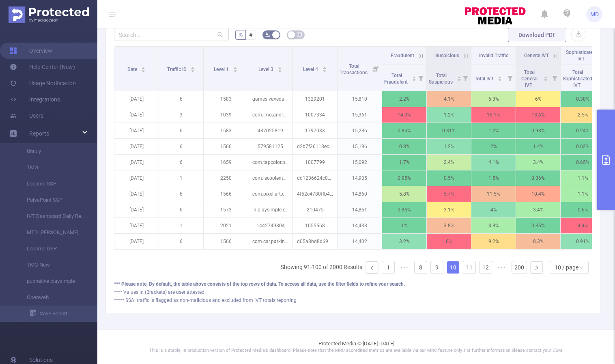  What do you see at coordinates (357, 351) in the screenshot?
I see `p: This is a stable, in production version of Protected Media's dashboard. Please note that the MRC ...` at bounding box center [357, 351].